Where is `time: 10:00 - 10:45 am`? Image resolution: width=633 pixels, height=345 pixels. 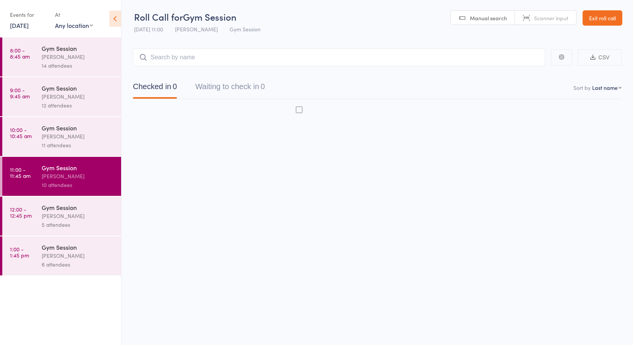
time: 10:00 - 10:45 am is located at coordinates (21, 133).